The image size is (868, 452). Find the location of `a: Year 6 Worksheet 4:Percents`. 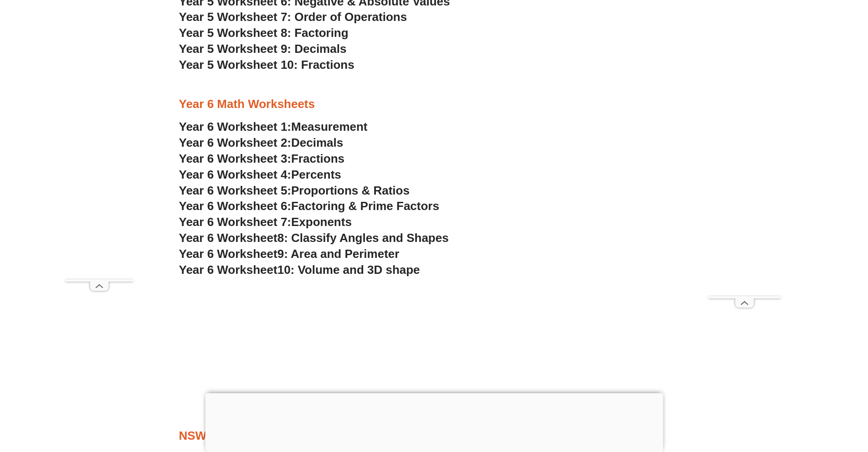

a: Year 6 Worksheet 4:Percents is located at coordinates (261, 175).